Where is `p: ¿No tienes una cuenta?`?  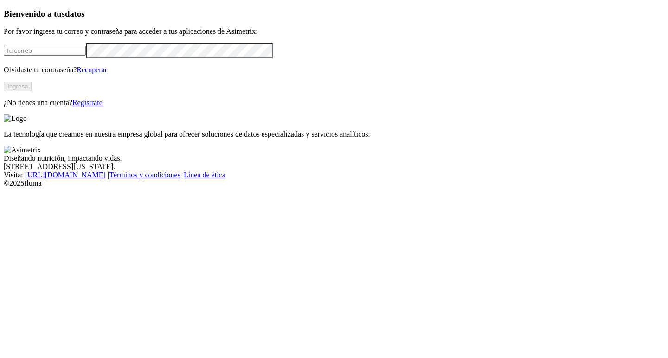
p: ¿No tienes una cuenta? is located at coordinates (334, 103).